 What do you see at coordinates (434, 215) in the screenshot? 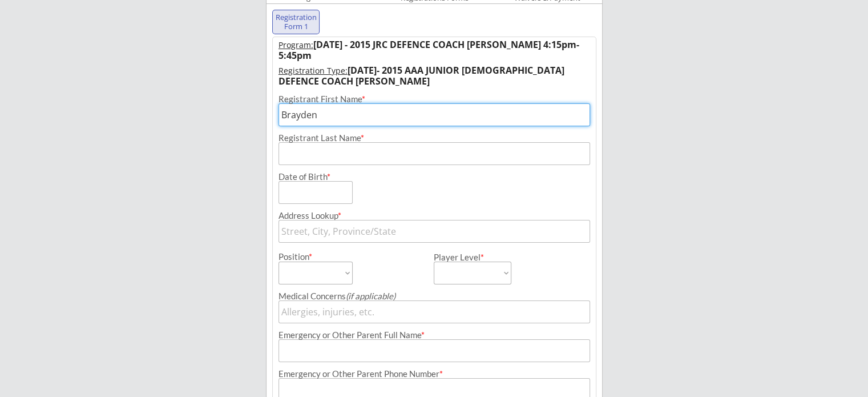
I see `div: Address Lookup` at bounding box center [434, 215].